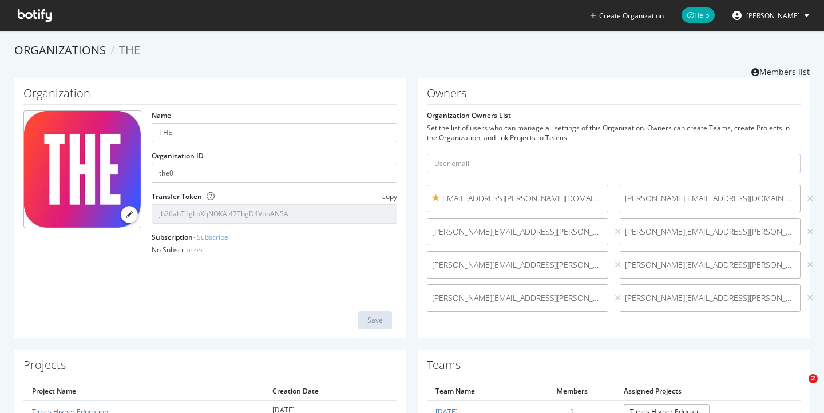 The image size is (824, 413). I want to click on label: Name, so click(161, 115).